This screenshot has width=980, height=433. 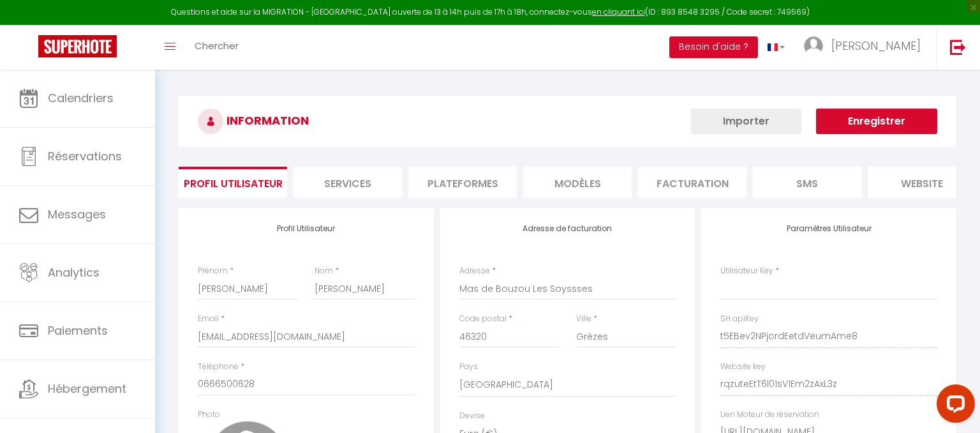 What do you see at coordinates (85, 156) in the screenshot?
I see `span: Réservations` at bounding box center [85, 156].